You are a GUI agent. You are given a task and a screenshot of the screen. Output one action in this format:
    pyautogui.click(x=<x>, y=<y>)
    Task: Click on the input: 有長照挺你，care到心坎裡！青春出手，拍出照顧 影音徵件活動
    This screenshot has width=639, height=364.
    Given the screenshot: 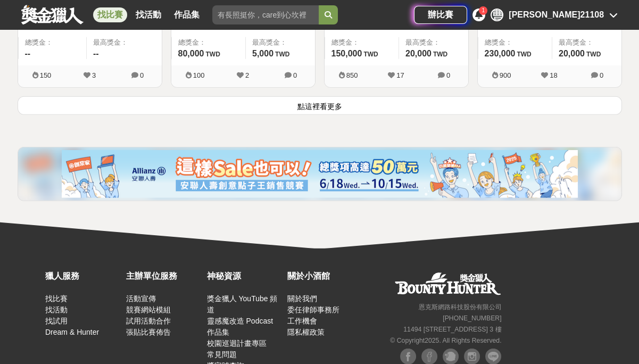 What is the action you would take?
    pyautogui.click(x=266, y=15)
    